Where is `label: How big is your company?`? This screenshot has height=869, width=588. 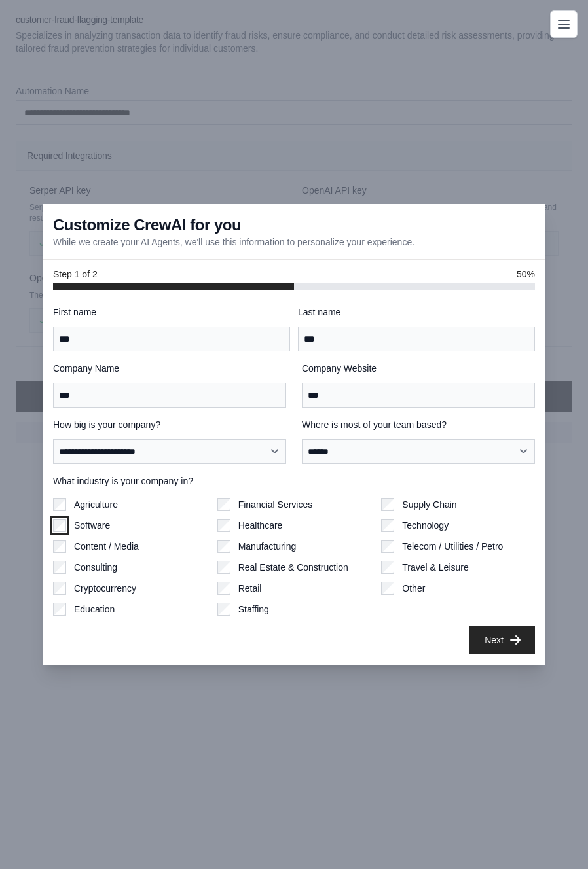
label: How big is your company? is located at coordinates (170, 425).